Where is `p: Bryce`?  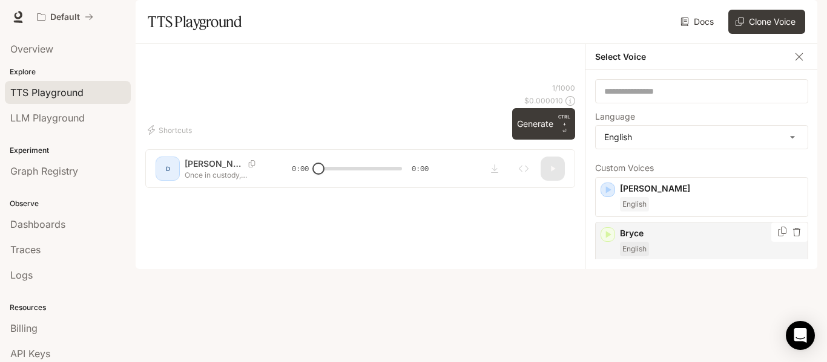
p: Bryce is located at coordinates (711, 234).